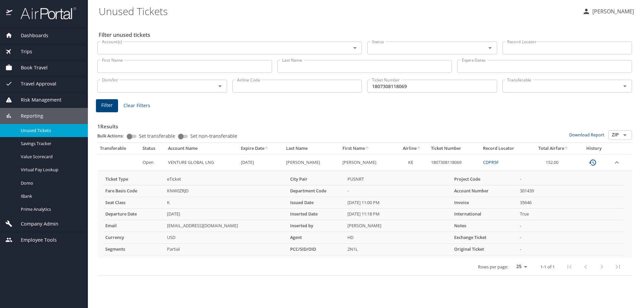 This screenshot has width=644, height=308. I want to click on th: Airline, so click(413, 148).